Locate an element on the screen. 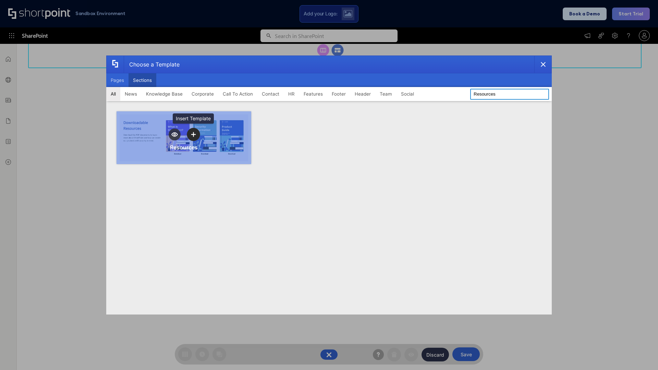 The width and height of the screenshot is (658, 370). button: Footer is located at coordinates (338, 94).